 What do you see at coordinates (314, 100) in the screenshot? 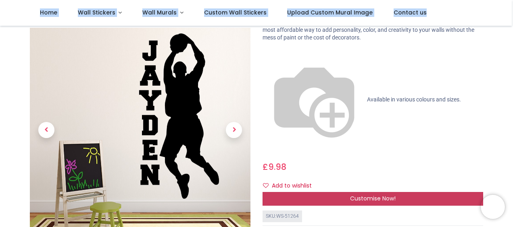
I see `img: color-wheel.png` at bounding box center [314, 100].